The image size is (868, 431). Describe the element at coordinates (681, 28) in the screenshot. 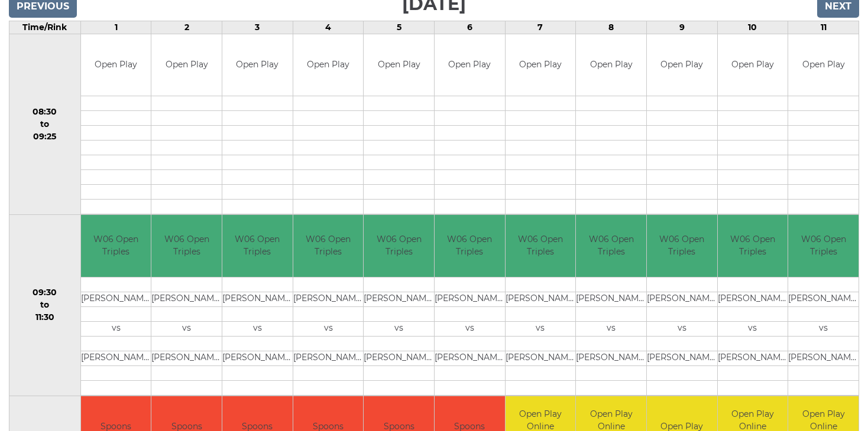

I see `td: 9` at that location.